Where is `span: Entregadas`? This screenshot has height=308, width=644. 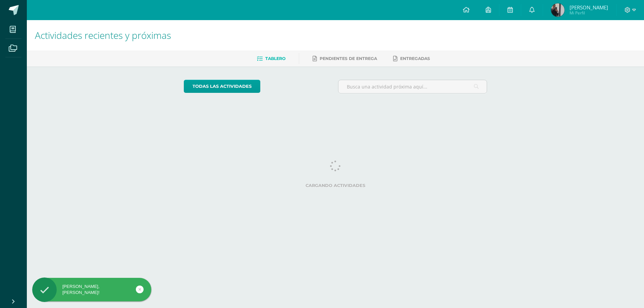
span: Entregadas is located at coordinates (415, 58).